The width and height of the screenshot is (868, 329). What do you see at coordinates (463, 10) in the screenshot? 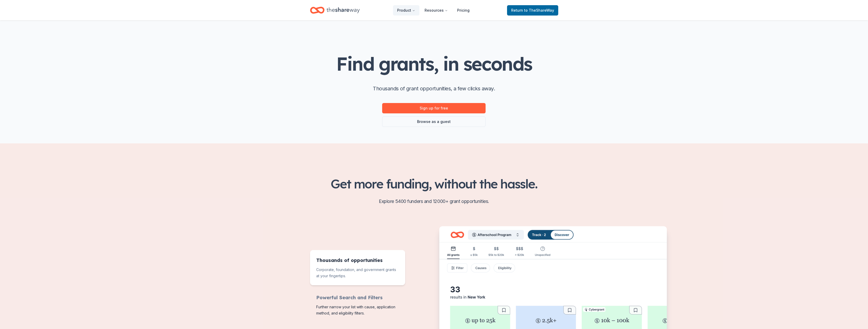
I see `a: Pricing` at bounding box center [463, 10].